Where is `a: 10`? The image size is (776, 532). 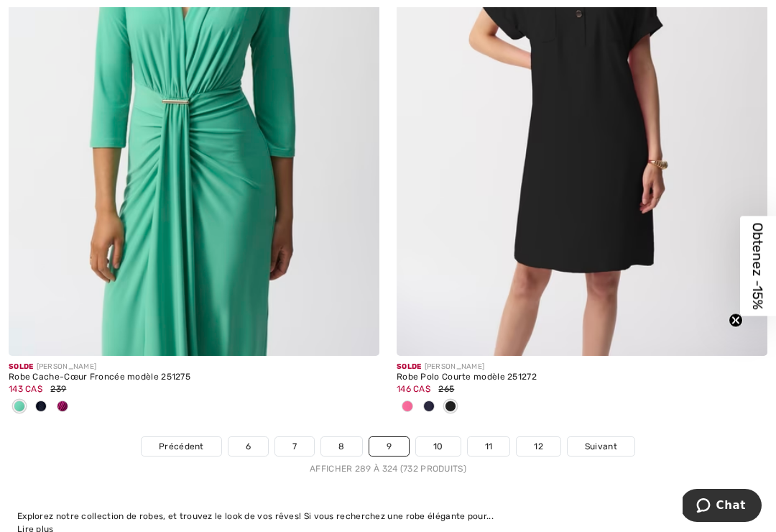
a: 10 is located at coordinates (438, 447).